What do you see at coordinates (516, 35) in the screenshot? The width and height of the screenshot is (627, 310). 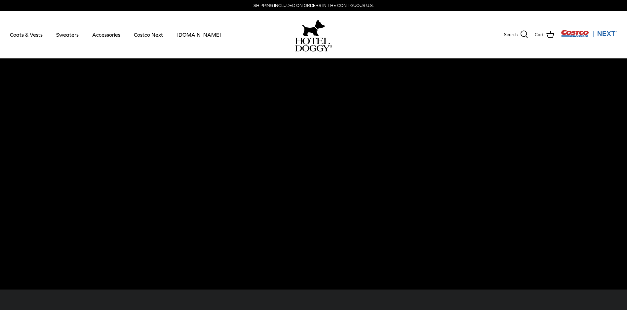 I see `a: Search` at bounding box center [516, 35].